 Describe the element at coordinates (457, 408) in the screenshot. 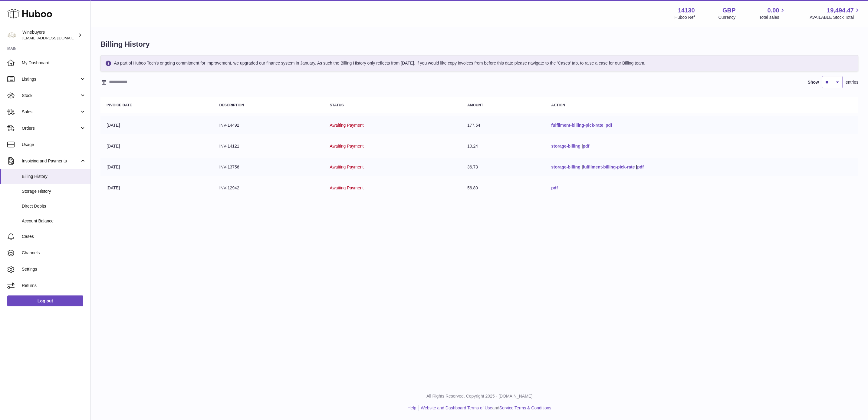

I see `a: Website and Dashboard Terms of Use` at that location.